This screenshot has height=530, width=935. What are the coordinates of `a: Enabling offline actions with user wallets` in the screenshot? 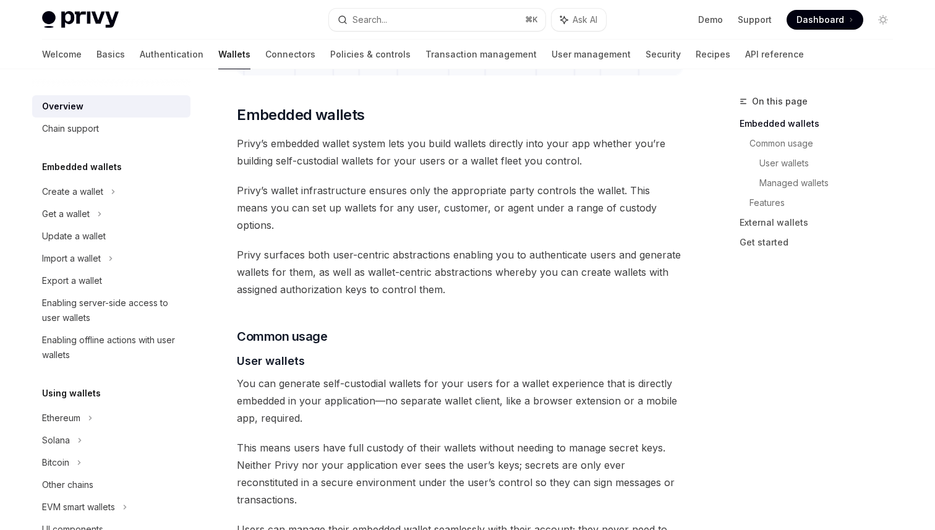 It's located at (111, 348).